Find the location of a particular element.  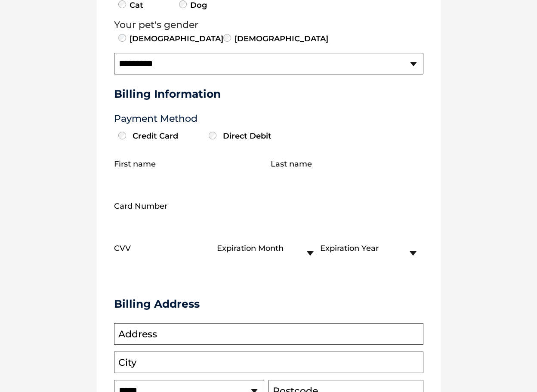

h3: Payment Method is located at coordinates (268, 119).